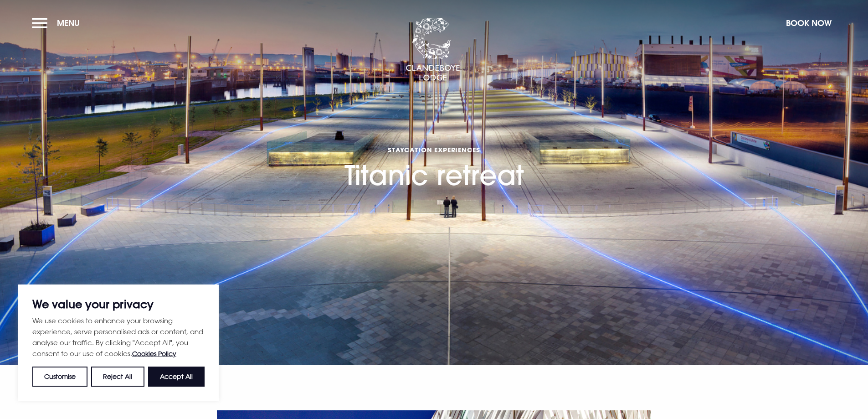  I want to click on span: Staycation Experiences, so click(434, 150).